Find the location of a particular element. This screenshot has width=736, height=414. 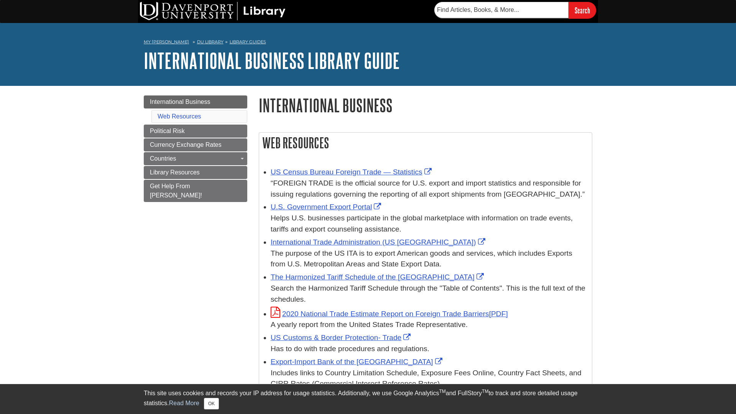

form: Searches DU Library's articles, books, and more is located at coordinates (515, 10).